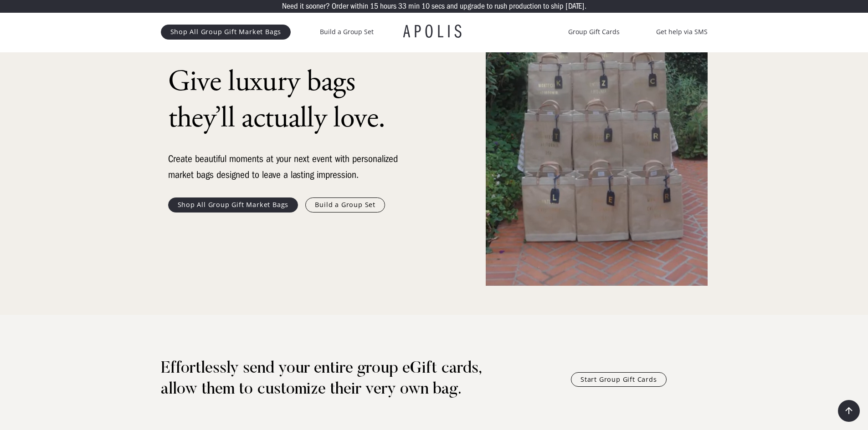 The height and width of the screenshot is (430, 868). What do you see at coordinates (434, 32) in the screenshot?
I see `h1: APOLIS` at bounding box center [434, 32].